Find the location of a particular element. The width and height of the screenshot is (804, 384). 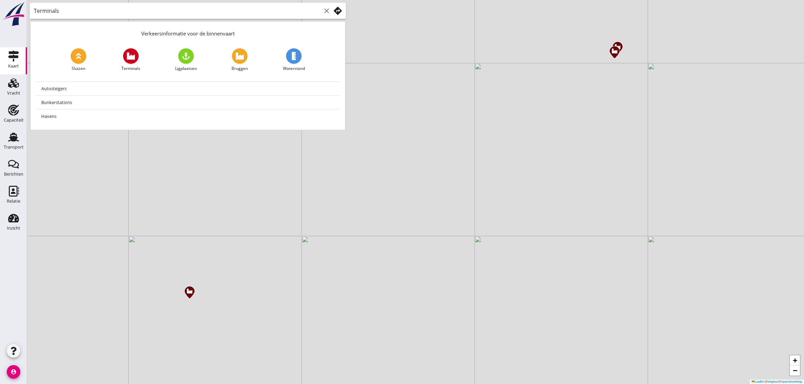

input: Zoek faciliteit is located at coordinates (177, 11).